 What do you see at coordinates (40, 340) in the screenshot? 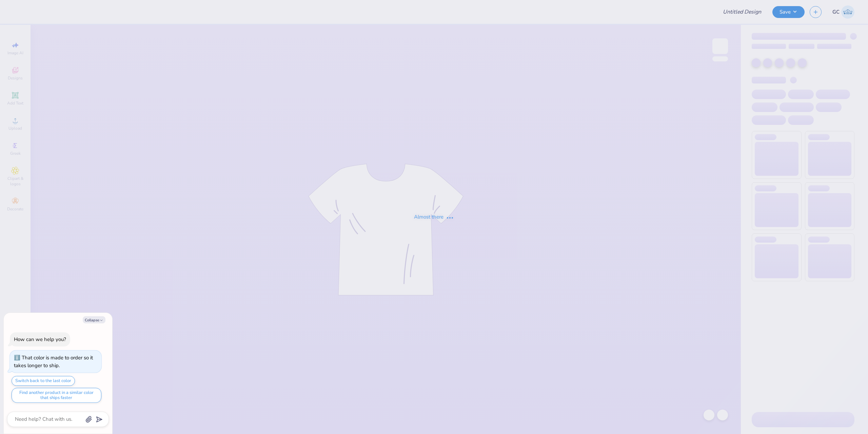
I see `div: How can we help you?` at bounding box center [40, 340].